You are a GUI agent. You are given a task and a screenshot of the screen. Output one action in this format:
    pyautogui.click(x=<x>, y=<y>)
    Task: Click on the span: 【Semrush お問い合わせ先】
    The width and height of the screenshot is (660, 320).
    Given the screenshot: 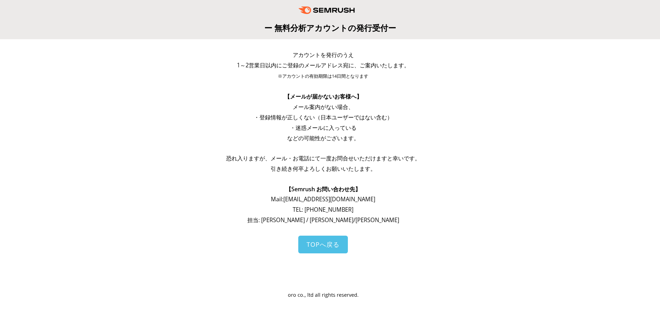 What is the action you would take?
    pyautogui.click(x=323, y=189)
    